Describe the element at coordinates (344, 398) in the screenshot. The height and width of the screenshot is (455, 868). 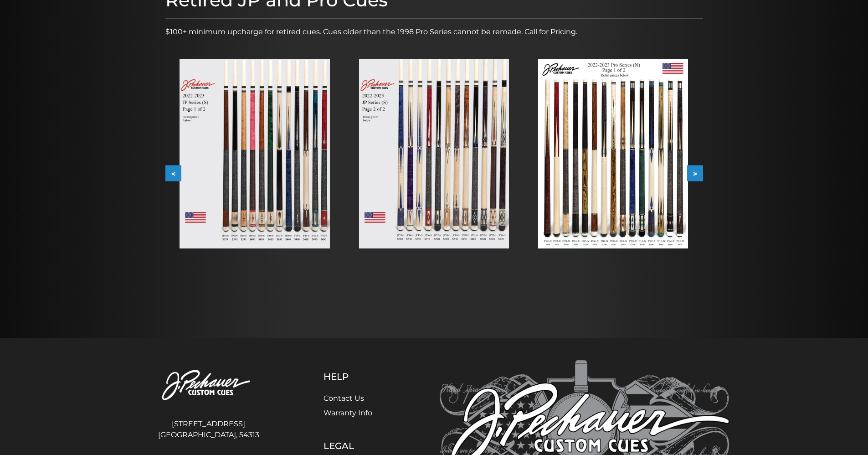
I see `a: Contact Us` at that location.